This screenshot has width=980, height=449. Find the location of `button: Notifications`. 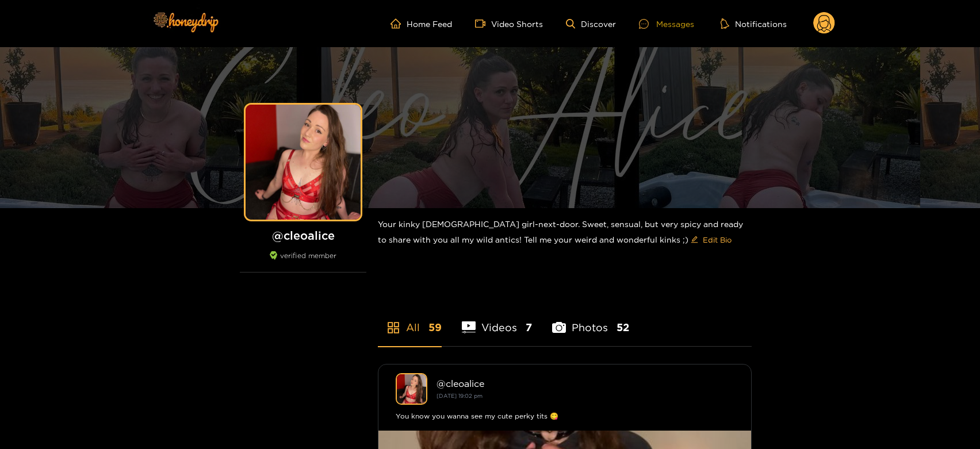

button: Notifications is located at coordinates (753, 23).